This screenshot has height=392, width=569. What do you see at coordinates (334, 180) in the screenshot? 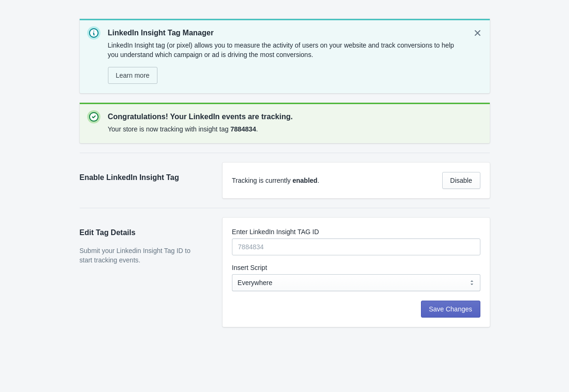
I see `div: Tracking is currently .` at bounding box center [334, 180].